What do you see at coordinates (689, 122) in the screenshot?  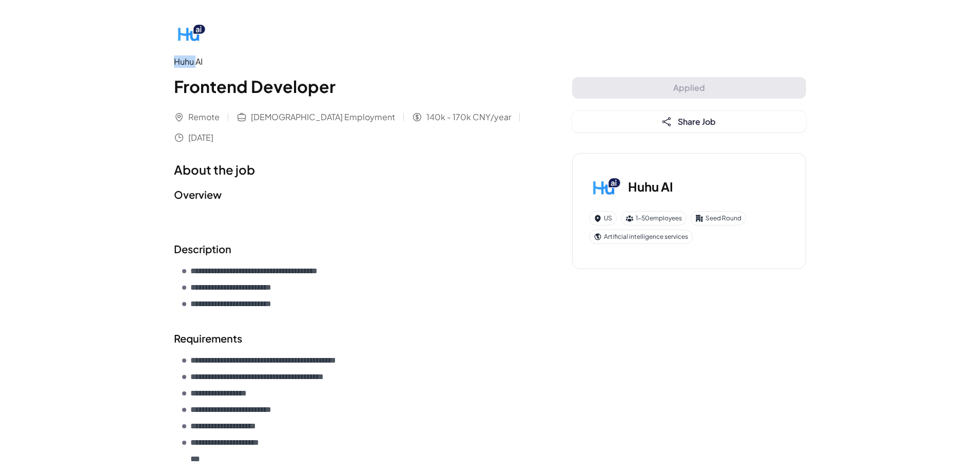 I see `button: Share Job` at bounding box center [689, 122].